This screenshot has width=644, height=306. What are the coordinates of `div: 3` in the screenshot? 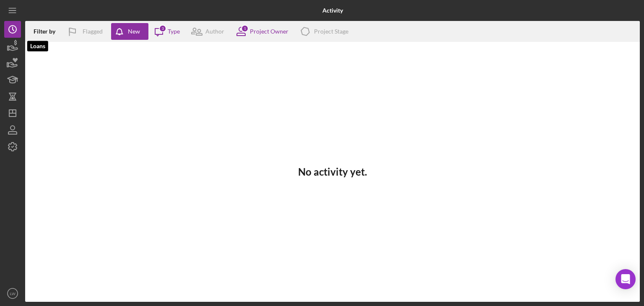 It's located at (163, 28).